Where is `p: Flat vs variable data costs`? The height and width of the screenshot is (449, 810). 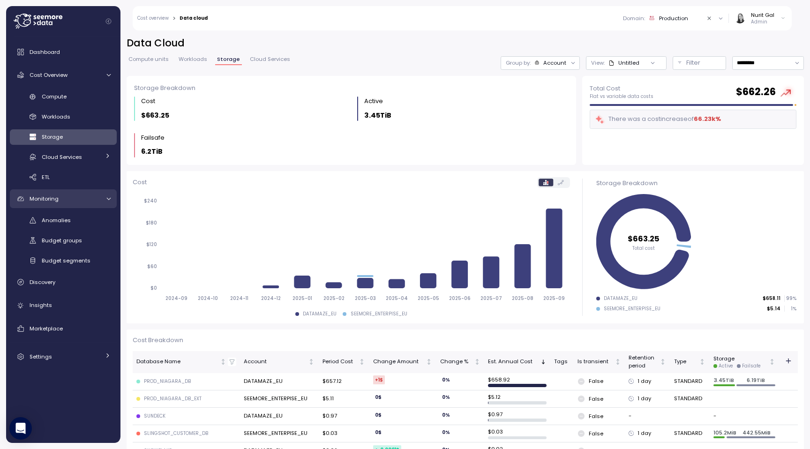
p: Flat vs variable data costs is located at coordinates (622, 97).